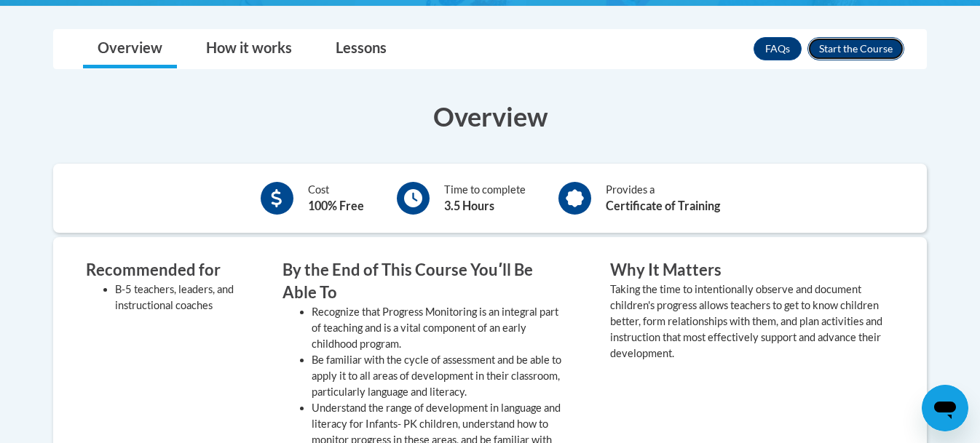 This screenshot has height=443, width=980. What do you see at coordinates (490, 116) in the screenshot?
I see `h3: Overview` at bounding box center [490, 116].